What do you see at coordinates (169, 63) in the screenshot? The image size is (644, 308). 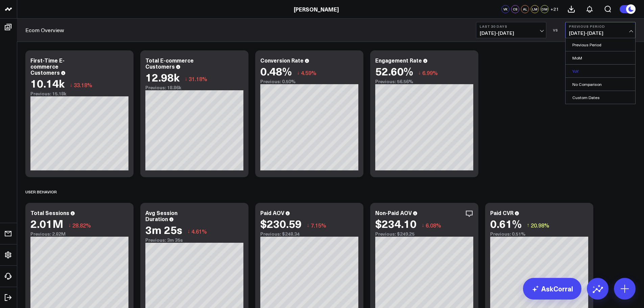 I see `div: Total E-commerce Customers` at bounding box center [169, 63].